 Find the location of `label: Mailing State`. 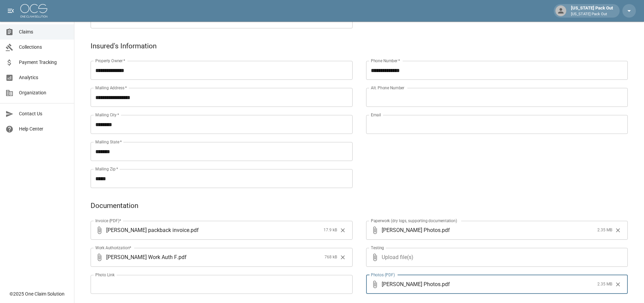

label: Mailing State is located at coordinates (109, 142).